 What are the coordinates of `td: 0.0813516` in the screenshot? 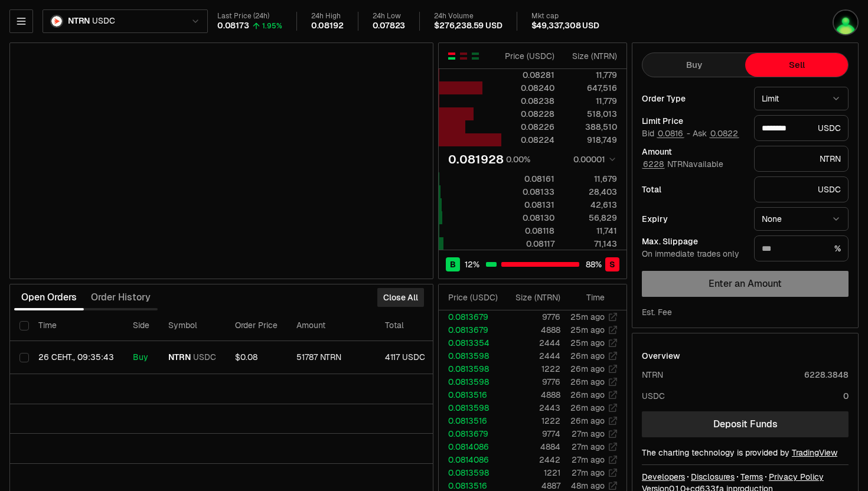 It's located at (470, 421).